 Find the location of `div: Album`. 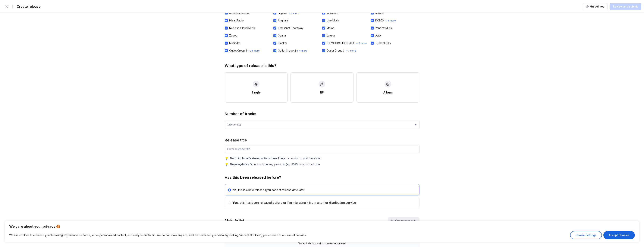

div: Album is located at coordinates (388, 93).